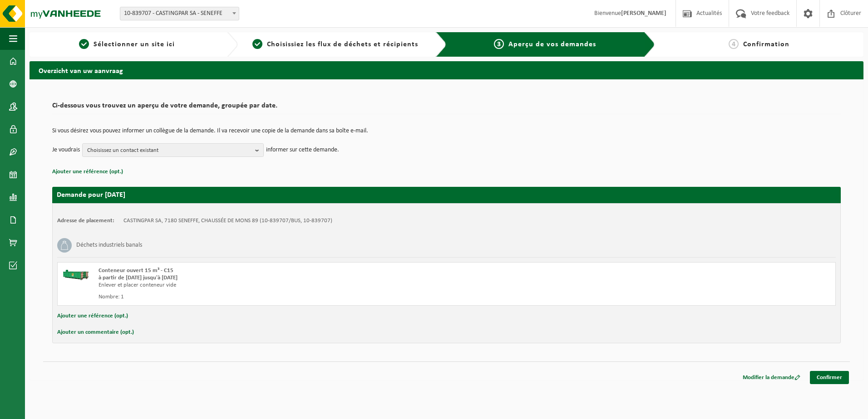 The image size is (868, 419). What do you see at coordinates (446, 70) in the screenshot?
I see `h2: Overzicht van uw aanvraag` at bounding box center [446, 70].